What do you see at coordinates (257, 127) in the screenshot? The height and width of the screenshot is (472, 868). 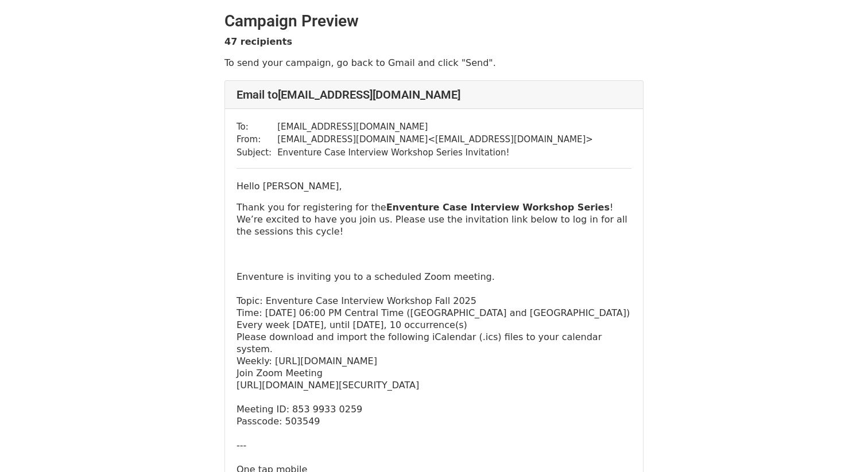 I see `td: To:` at bounding box center [257, 127].